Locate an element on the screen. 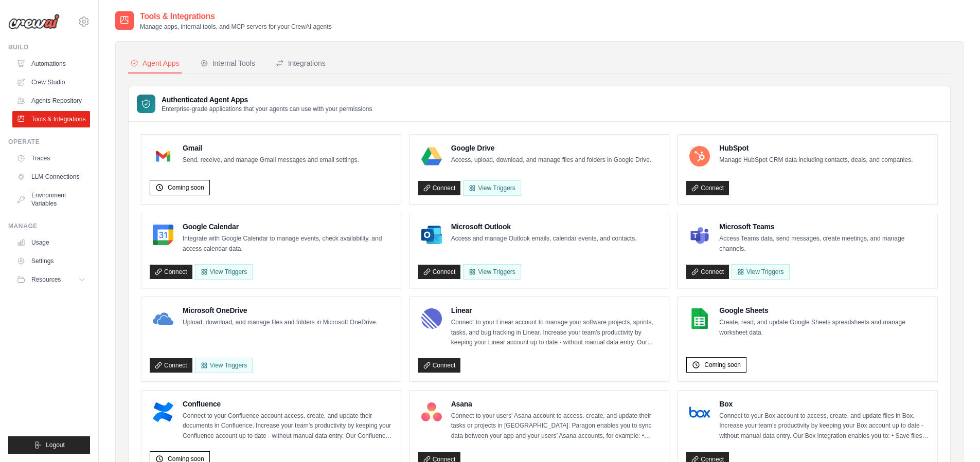 This screenshot has width=980, height=462. p: Enterprise-grade applications that your agents can use with your permissions is located at coordinates (267, 109).